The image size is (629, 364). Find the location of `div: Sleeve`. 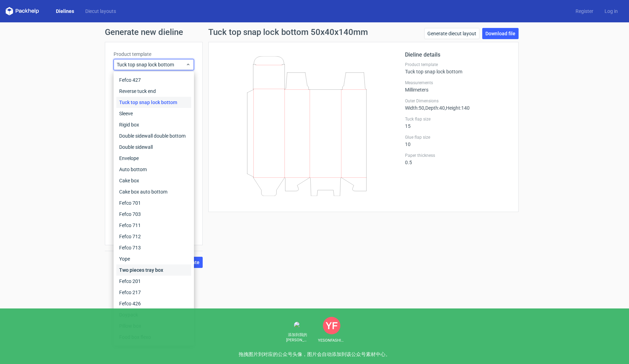

div: Sleeve is located at coordinates (154, 114).